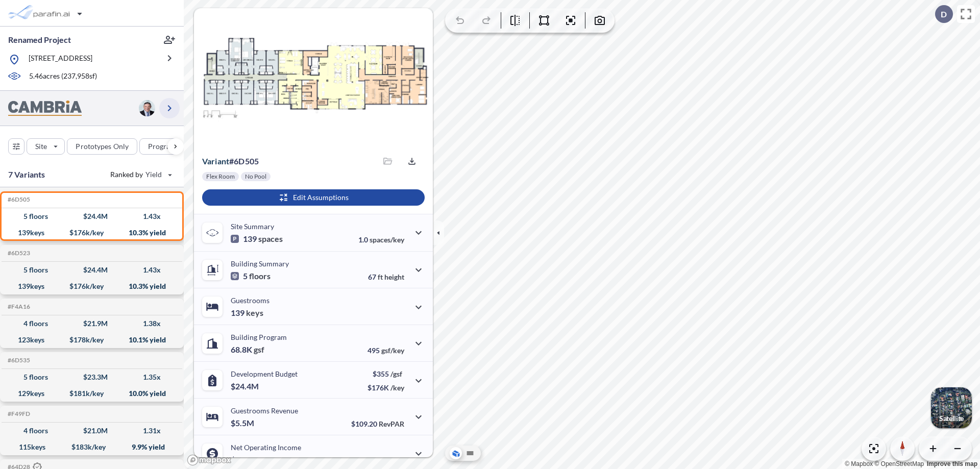  Describe the element at coordinates (140, 175) in the screenshot. I see `button: Ranked by Yield` at that location.